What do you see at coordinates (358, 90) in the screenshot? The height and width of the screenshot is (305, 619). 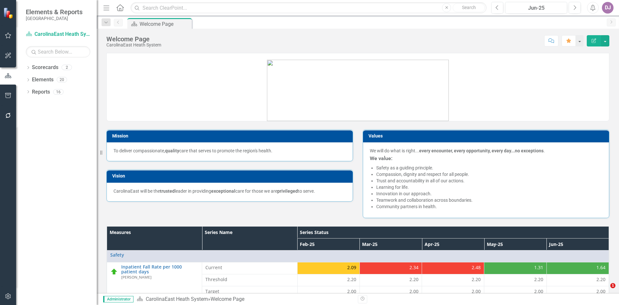 I see `img: mceclip1.png` at bounding box center [358, 90].